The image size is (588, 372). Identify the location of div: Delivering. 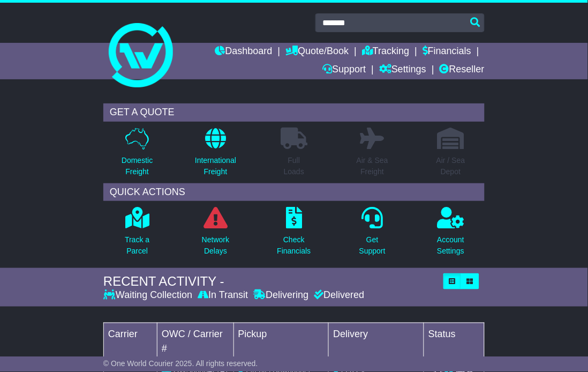
(281, 295).